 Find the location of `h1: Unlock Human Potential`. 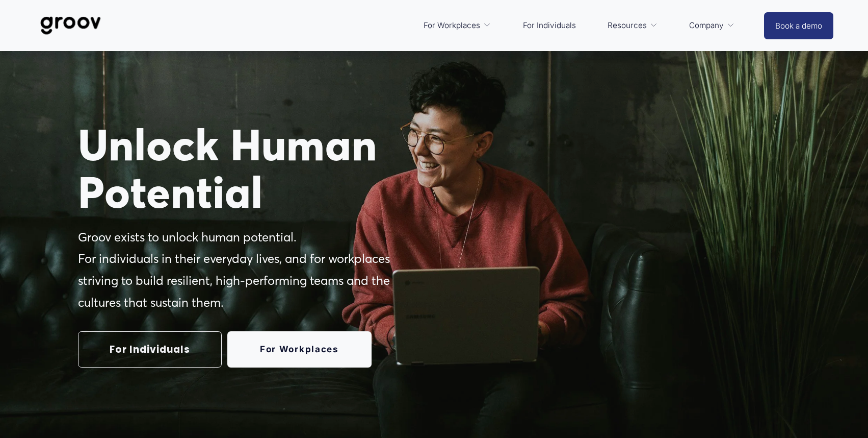

h1: Unlock Human Potential is located at coordinates (254, 169).